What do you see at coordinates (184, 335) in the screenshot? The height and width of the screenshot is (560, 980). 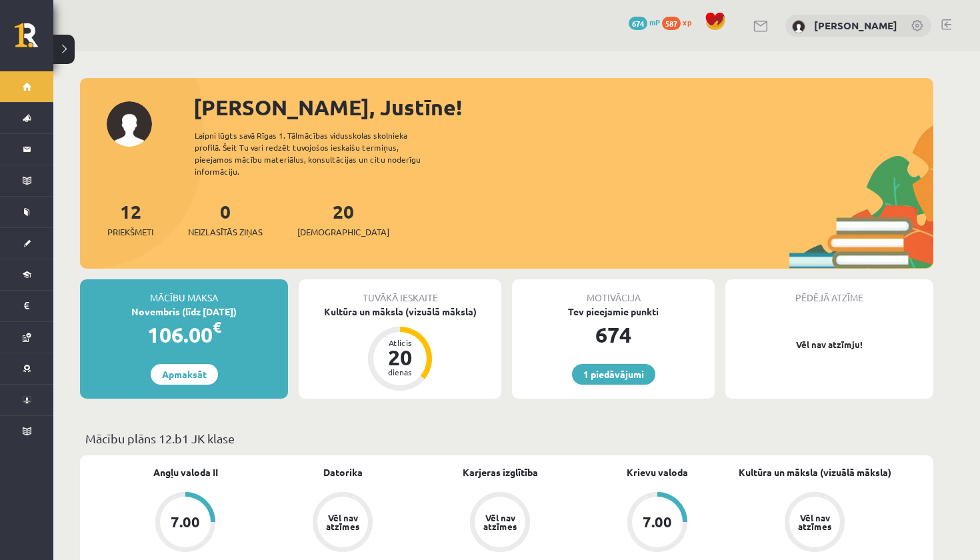 I see `div: 106.00` at bounding box center [184, 335].